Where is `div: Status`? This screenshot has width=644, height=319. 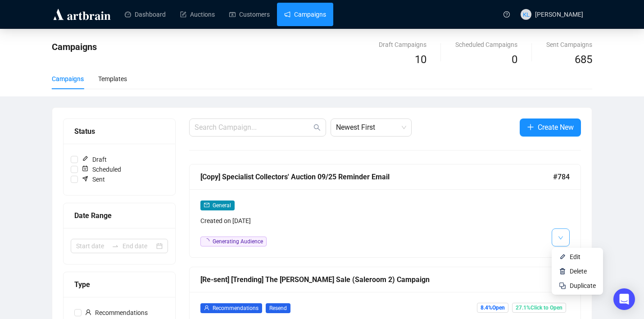
div: Status is located at coordinates (119, 131).